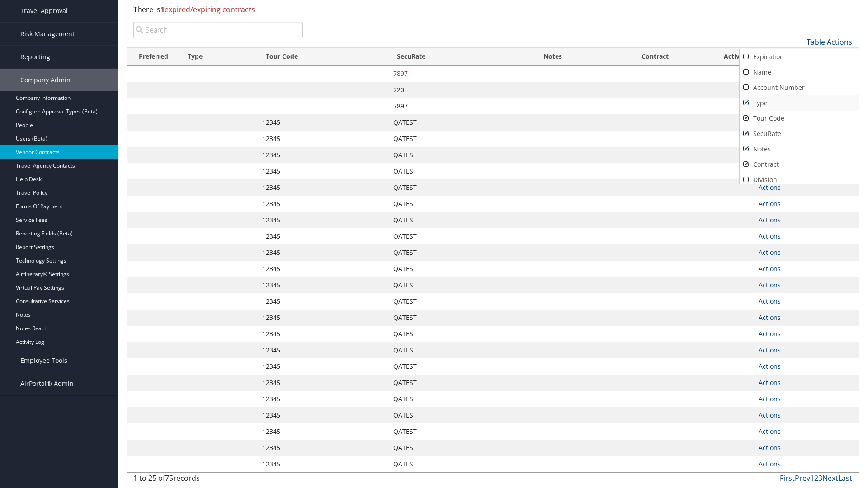 This screenshot has height=488, width=868. What do you see at coordinates (799, 180) in the screenshot?
I see `a: Division` at bounding box center [799, 180].